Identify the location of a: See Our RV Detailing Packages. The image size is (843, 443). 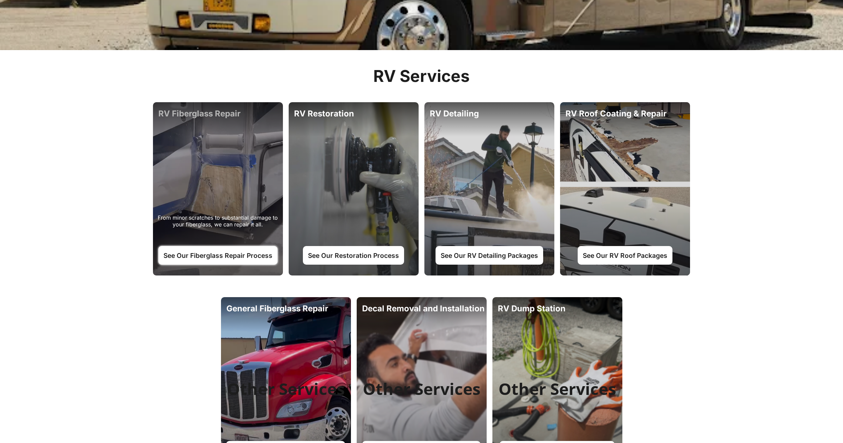
(490, 255).